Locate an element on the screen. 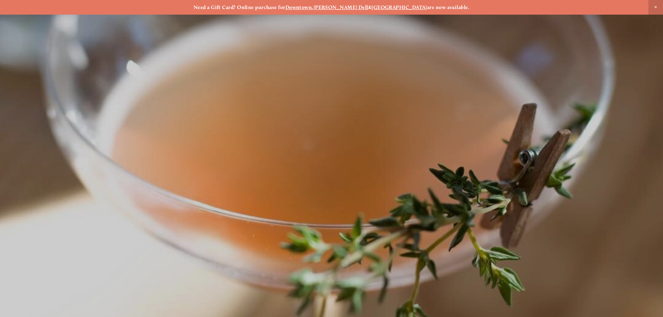 Image resolution: width=663 pixels, height=317 pixels. strong: Downtown is located at coordinates (298, 7).